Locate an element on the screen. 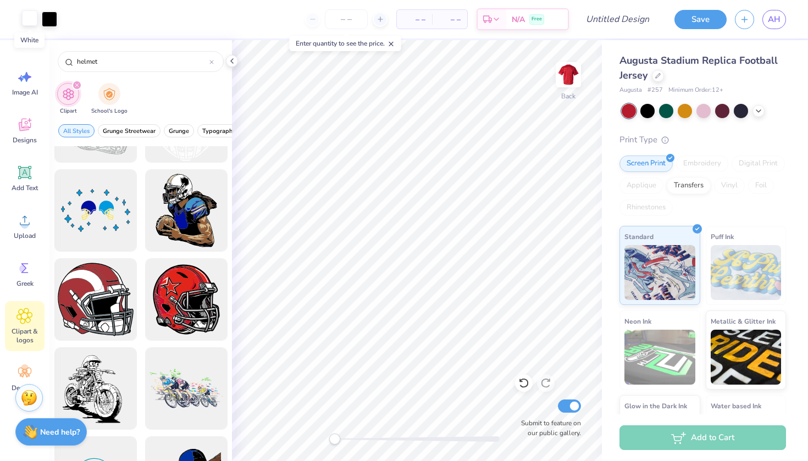 The width and height of the screenshot is (808, 461). span: Standard is located at coordinates (639, 236).